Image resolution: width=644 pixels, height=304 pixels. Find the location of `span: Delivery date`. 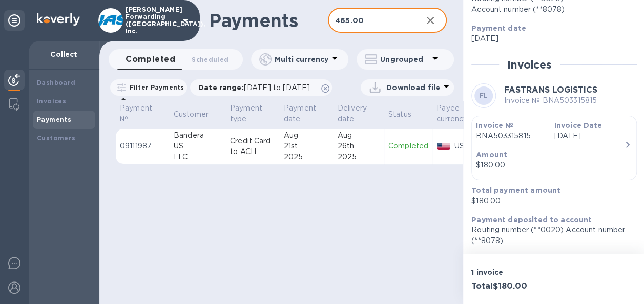

span: Delivery date is located at coordinates (358, 113).